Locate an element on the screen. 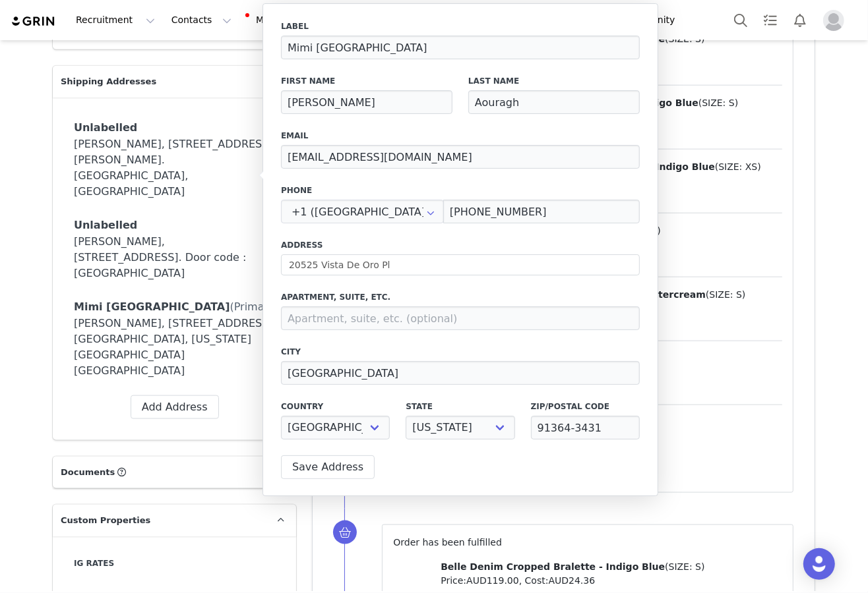  input: First Name is located at coordinates (366, 102).